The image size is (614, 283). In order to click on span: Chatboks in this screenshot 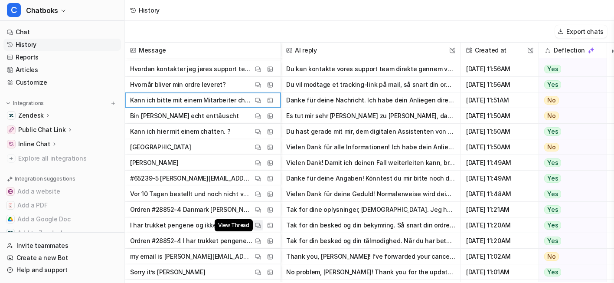, I will do `click(42, 10)`.